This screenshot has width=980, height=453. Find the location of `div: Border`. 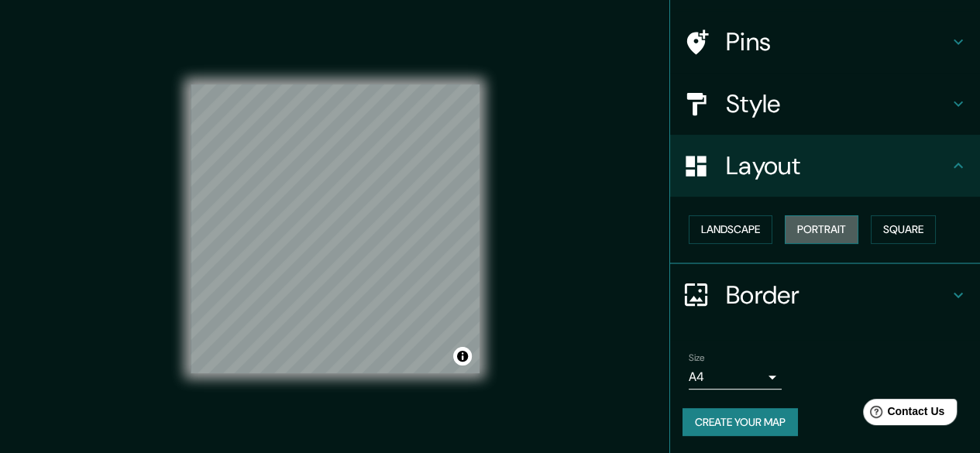

div: Border is located at coordinates (825, 295).